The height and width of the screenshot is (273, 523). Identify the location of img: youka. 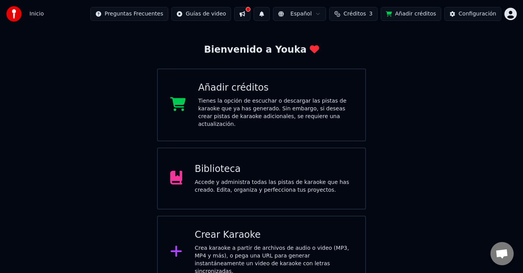
(14, 14).